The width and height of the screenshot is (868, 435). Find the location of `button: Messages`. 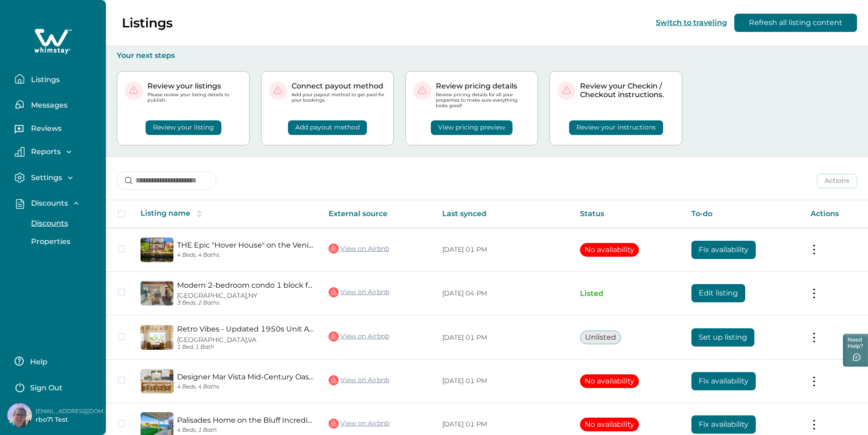

button: Messages is located at coordinates (56, 105).